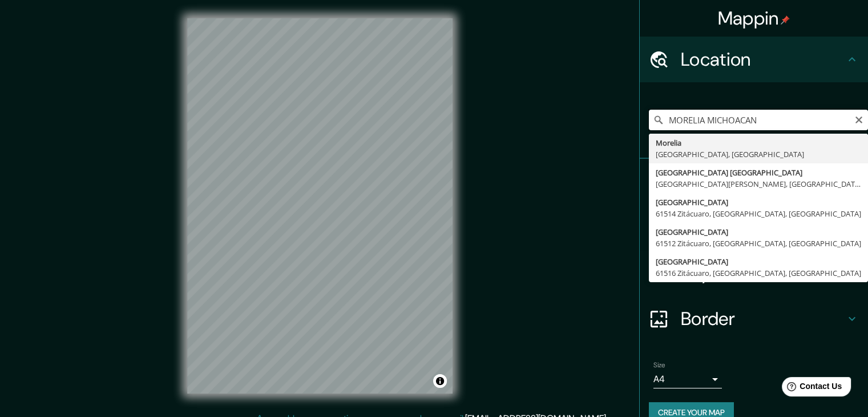  What do you see at coordinates (754, 273) in the screenshot?
I see `div: Layout` at bounding box center [754, 273].